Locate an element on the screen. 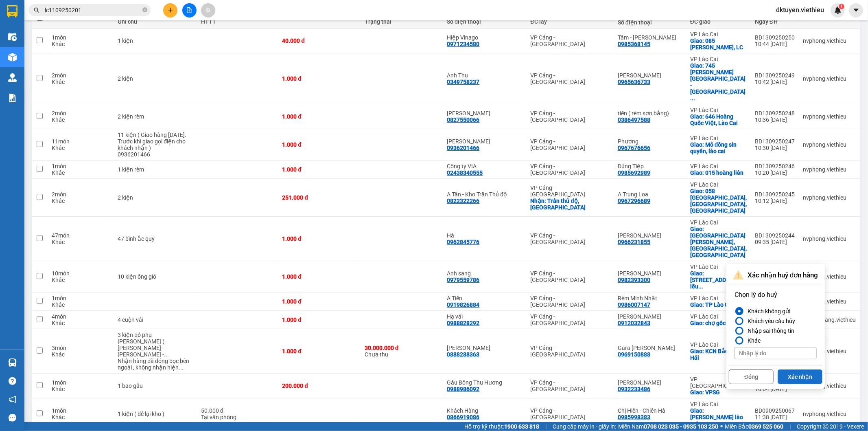 This screenshot has height=431, width=868. div: 40.000 đ is located at coordinates (319, 41).